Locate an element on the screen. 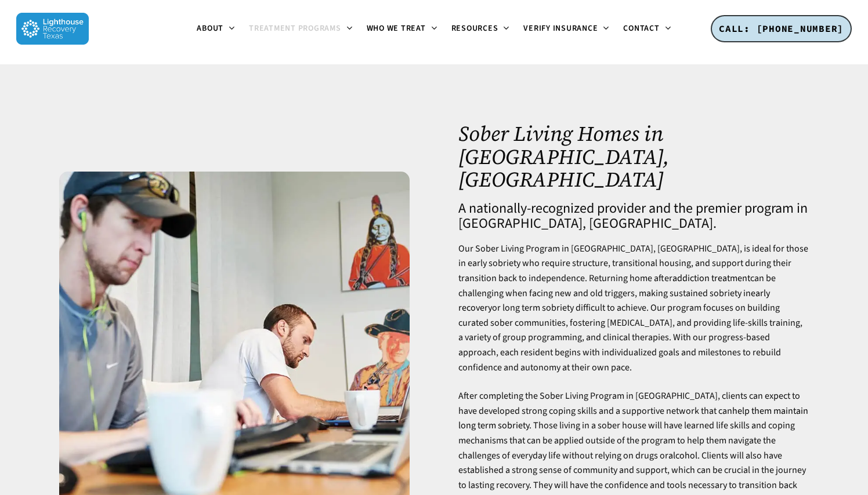 This screenshot has width=868, height=495. span: About is located at coordinates (210, 28).